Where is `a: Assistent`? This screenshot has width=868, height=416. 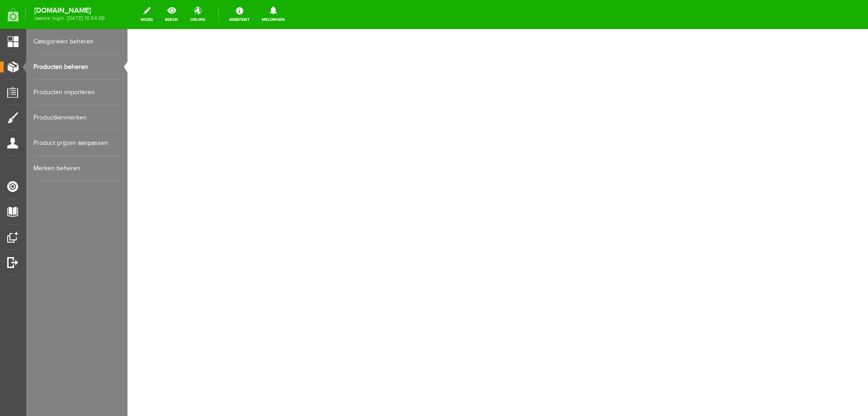
a: Assistent is located at coordinates (239, 15).